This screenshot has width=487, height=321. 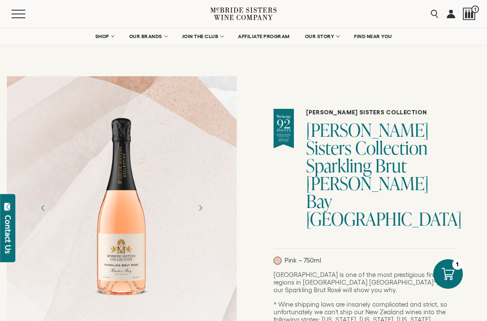 What do you see at coordinates (27, 14) in the screenshot?
I see `button: Mobile Menu Trigger` at bounding box center [27, 14].